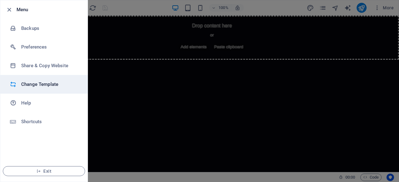 This screenshot has height=182, width=399. I want to click on h6: Change Template, so click(50, 84).